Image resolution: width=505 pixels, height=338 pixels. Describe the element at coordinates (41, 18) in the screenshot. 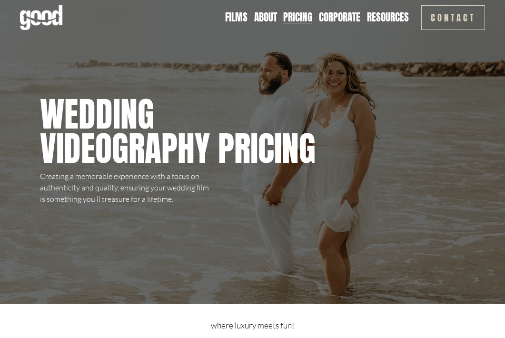

I see `img: Good Feeling Films` at that location.